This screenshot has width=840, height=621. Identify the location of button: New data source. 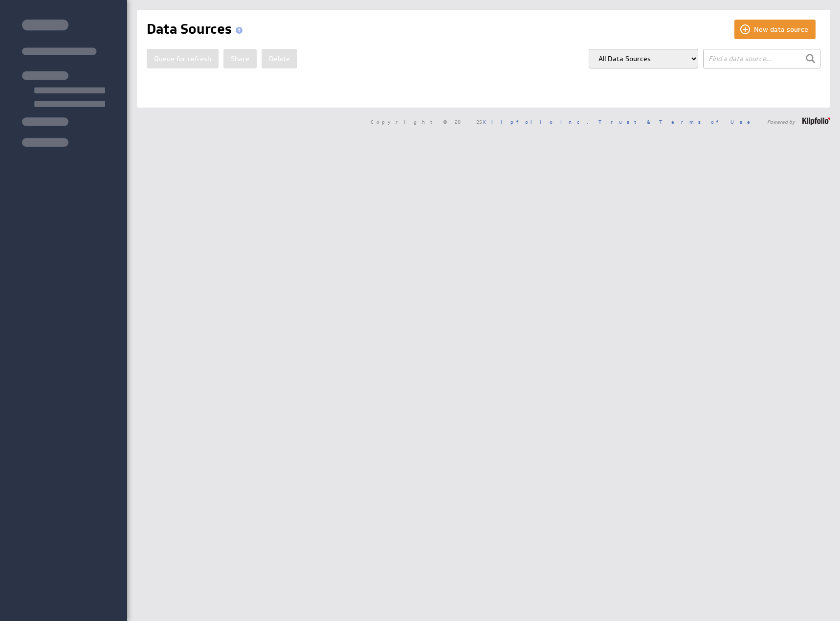
(775, 30).